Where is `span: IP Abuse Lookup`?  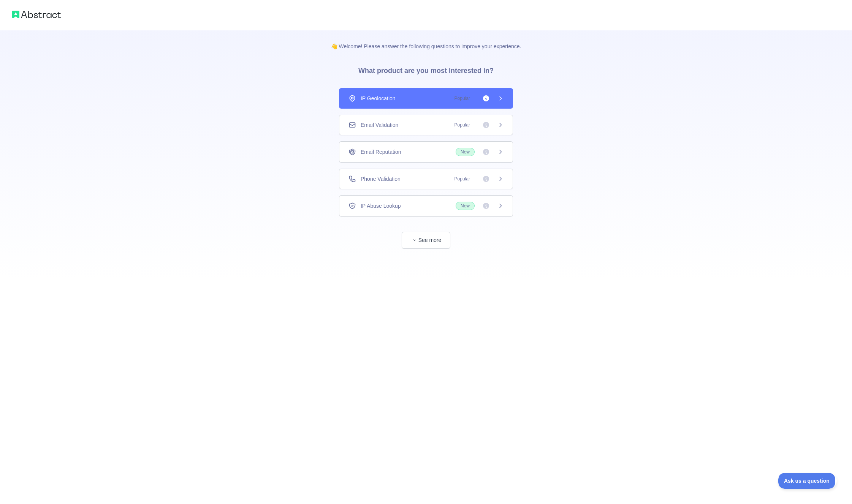 span: IP Abuse Lookup is located at coordinates (381, 206).